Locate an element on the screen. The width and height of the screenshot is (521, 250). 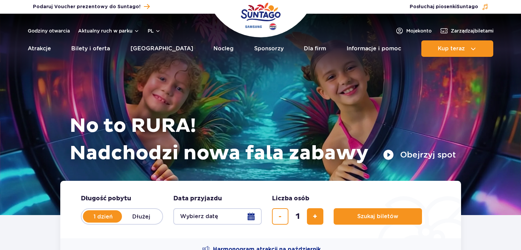
a: Atrakcje is located at coordinates (39, 49).